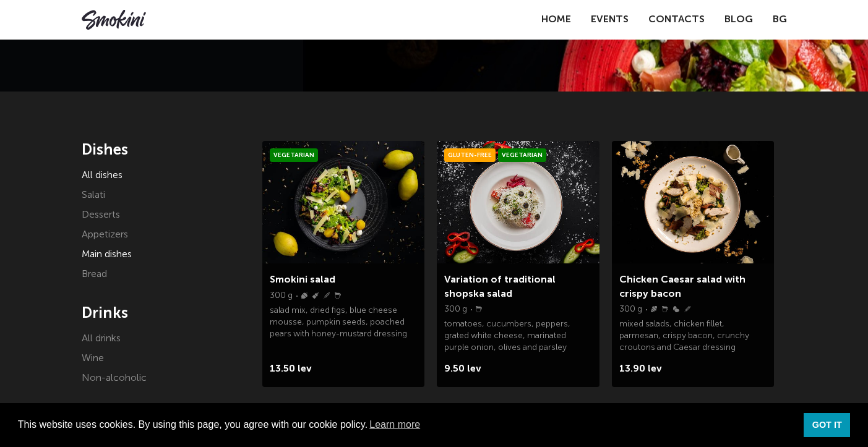 Image resolution: width=868 pixels, height=447 pixels. Describe the element at coordinates (281, 296) in the screenshot. I see `p: 300 g` at that location.